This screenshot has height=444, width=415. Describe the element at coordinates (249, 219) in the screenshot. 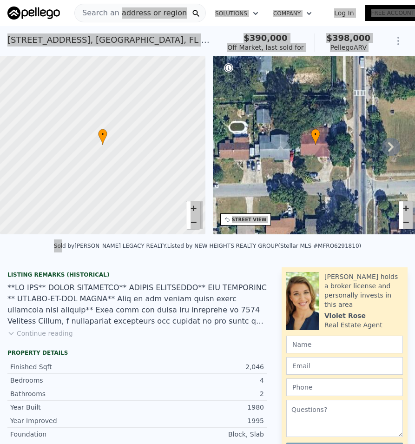

I see `div: STREET VIEW` at that location.